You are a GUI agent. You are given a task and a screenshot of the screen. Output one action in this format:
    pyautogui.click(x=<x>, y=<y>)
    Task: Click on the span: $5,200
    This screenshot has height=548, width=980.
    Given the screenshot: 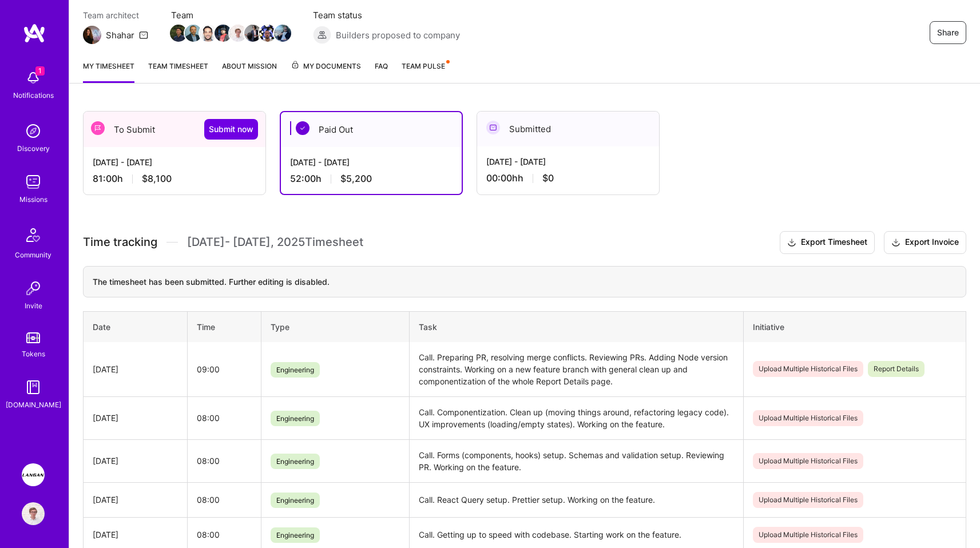 What is the action you would take?
    pyautogui.click(x=356, y=179)
    